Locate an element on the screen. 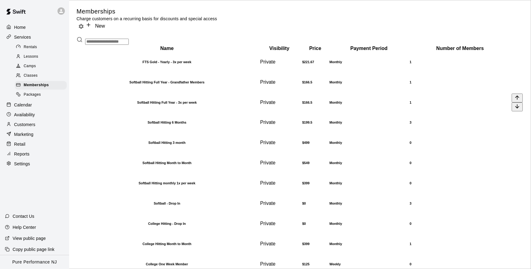 The width and height of the screenshot is (531, 269). a: Lessons is located at coordinates (42, 57).